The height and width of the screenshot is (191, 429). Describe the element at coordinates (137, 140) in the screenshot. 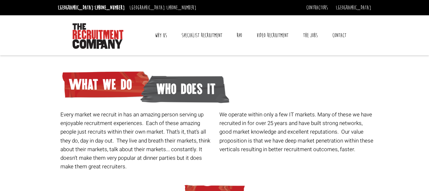

I see `p: Every market we recruit in has an amazing person serving up enjoyable recruitment experiences. Ea...` at that location.